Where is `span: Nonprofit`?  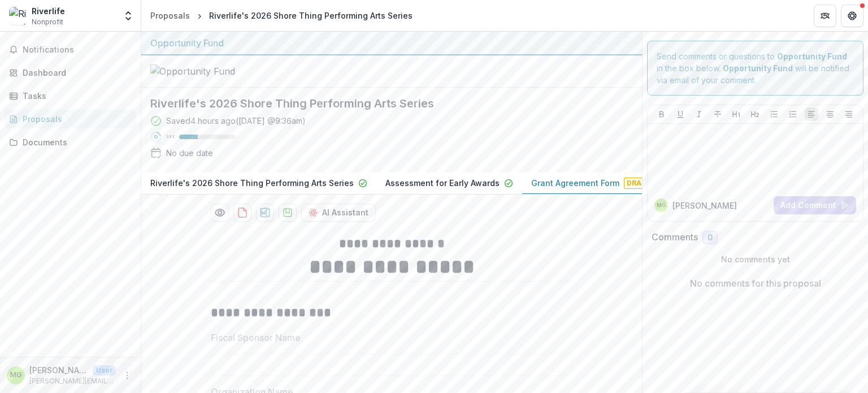 span: Nonprofit is located at coordinates (47, 22).